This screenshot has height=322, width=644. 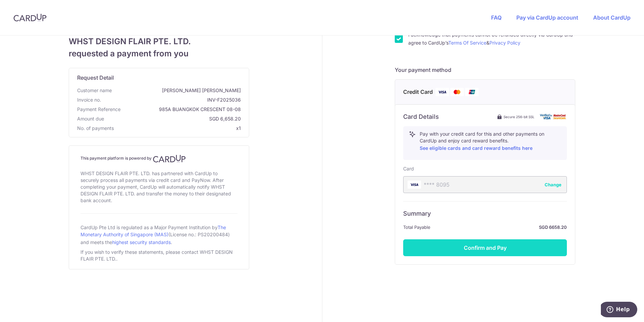 What do you see at coordinates (98, 109) in the screenshot?
I see `span: translation missing: en.payment_reference` at bounding box center [98, 109].